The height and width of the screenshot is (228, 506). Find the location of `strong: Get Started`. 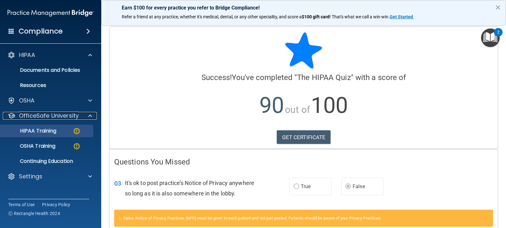

strong: Get Started is located at coordinates (401, 17).